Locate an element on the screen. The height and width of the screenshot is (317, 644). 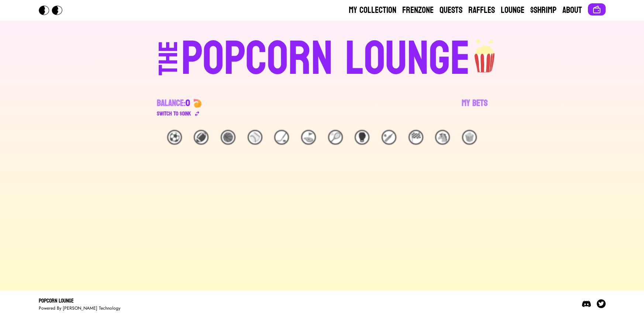
a: Lounge is located at coordinates (512, 10).